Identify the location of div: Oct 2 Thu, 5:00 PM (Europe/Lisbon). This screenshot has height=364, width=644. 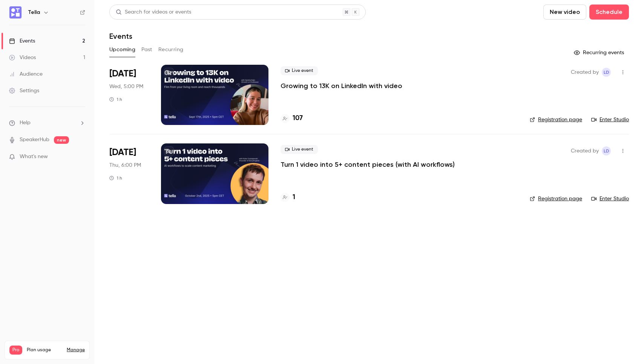
(129, 174).